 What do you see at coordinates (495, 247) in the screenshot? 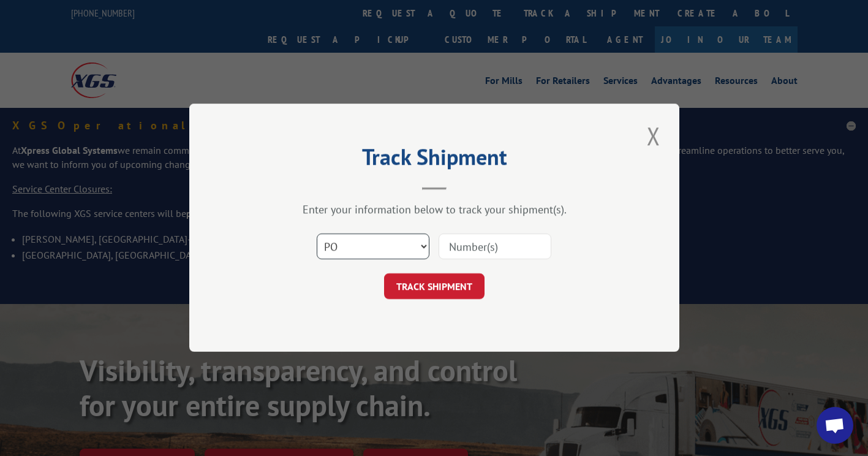
I see `input: Number(s)` at bounding box center [495, 247].